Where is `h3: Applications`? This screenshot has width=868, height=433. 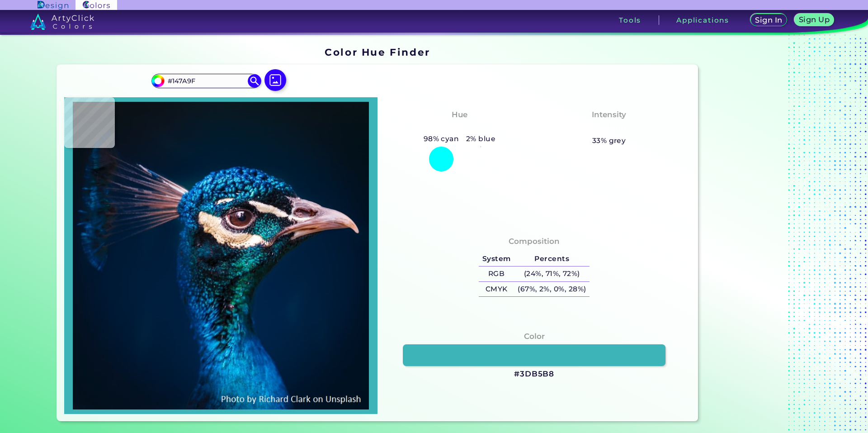 h3: Applications is located at coordinates (702, 20).